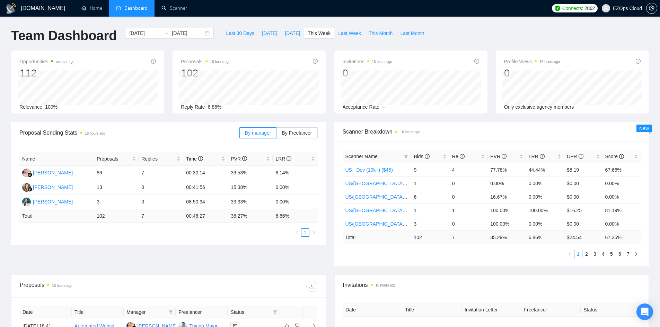  Describe the element at coordinates (621, 170) in the screenshot. I see `td: 67.66%` at that location.